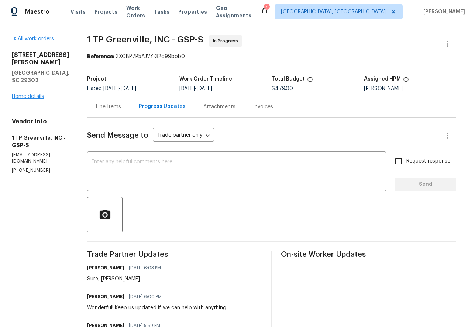  I want to click on div: Progress Updates, so click(162, 106).